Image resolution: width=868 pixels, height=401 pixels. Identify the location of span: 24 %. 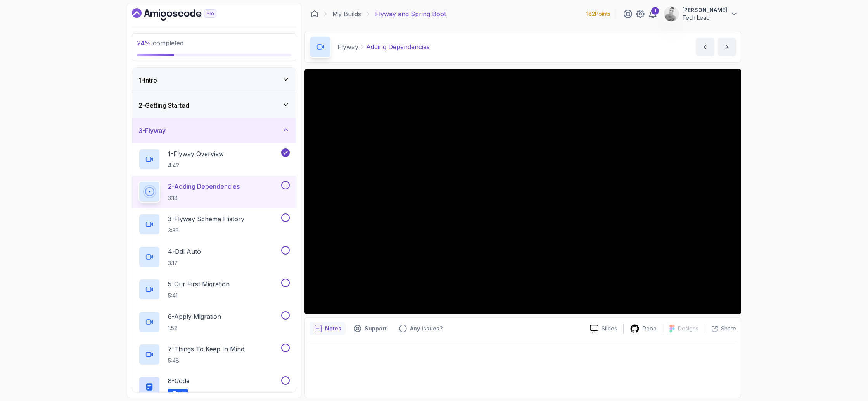
(144, 43).